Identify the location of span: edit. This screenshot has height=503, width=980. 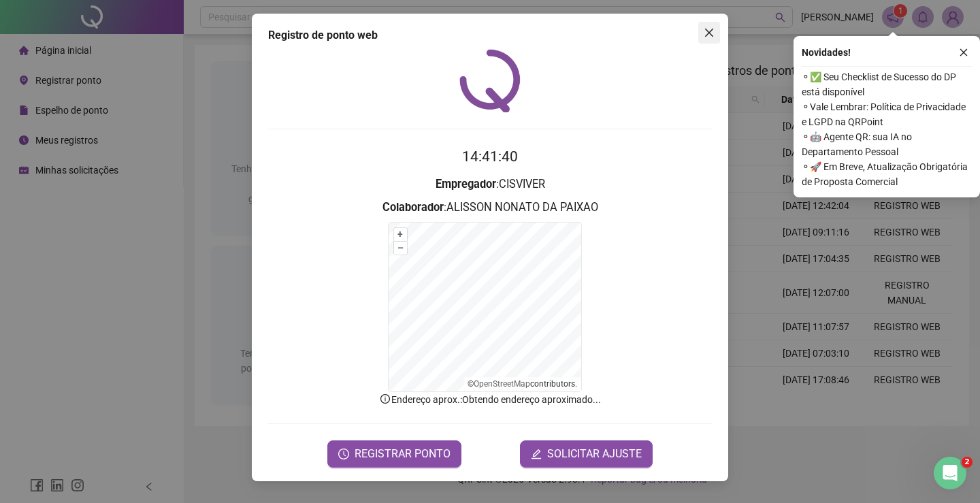
(536, 454).